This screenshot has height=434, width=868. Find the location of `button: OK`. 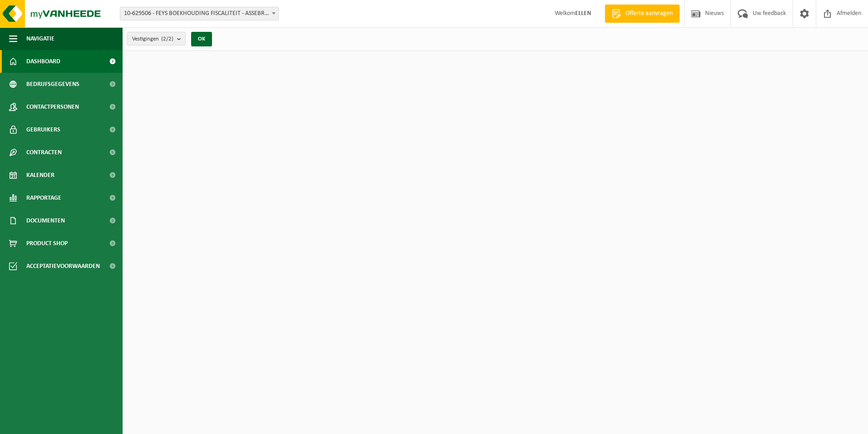

button: OK is located at coordinates (201, 39).